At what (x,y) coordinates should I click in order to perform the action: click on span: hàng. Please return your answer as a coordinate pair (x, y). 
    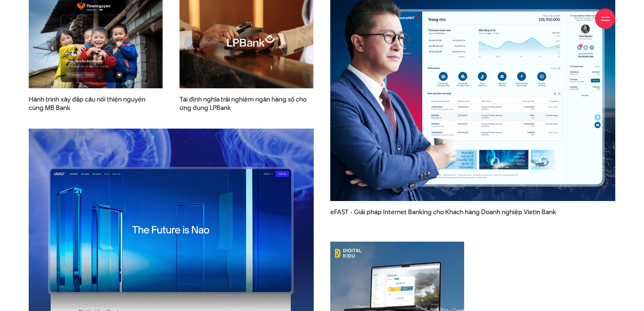
    Looking at the image, I should click on (472, 212).